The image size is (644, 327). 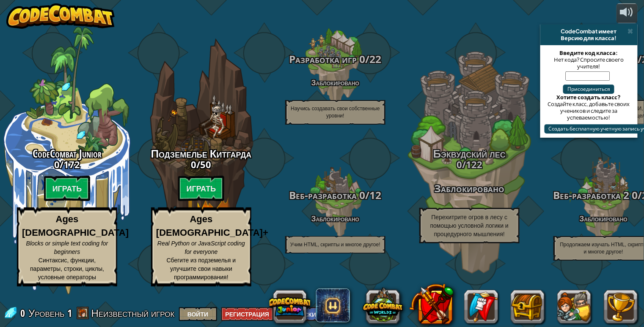 I want to click on span: 50, so click(x=206, y=164).